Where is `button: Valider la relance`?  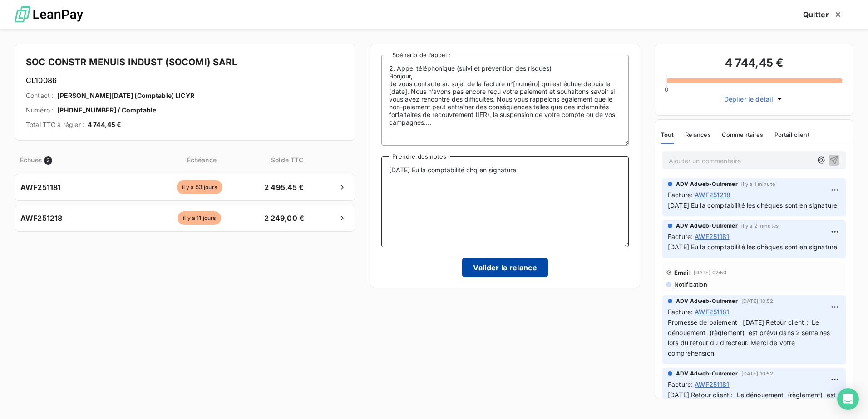 button: Valider la relance is located at coordinates (505, 268).